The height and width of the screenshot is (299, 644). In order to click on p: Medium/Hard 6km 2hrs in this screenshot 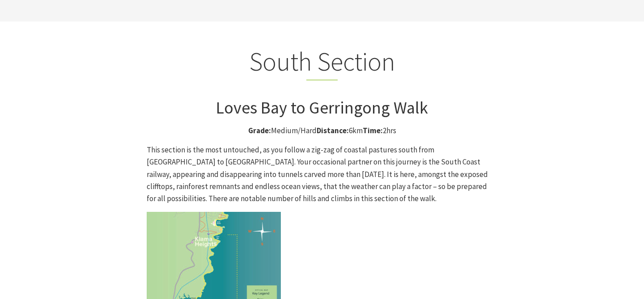, I will do `click(322, 130)`.